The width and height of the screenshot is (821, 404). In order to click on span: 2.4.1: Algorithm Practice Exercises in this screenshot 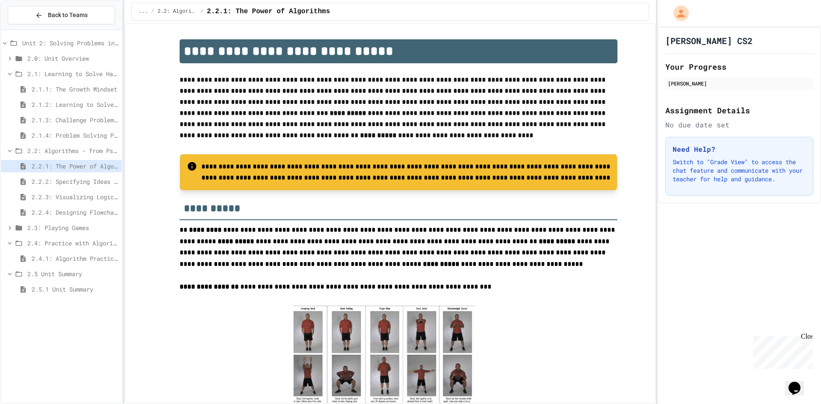, I will do `click(75, 258)`.